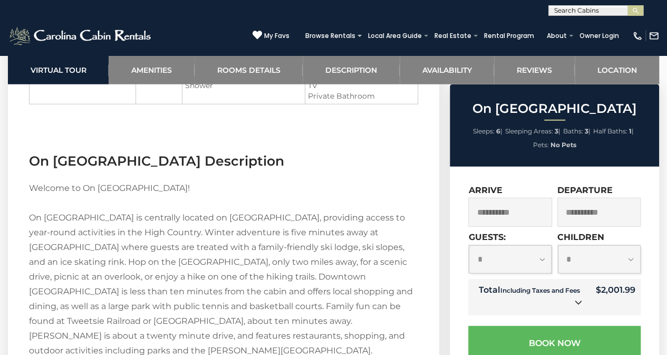 The height and width of the screenshot is (355, 667). Describe the element at coordinates (330, 36) in the screenshot. I see `a: Browse Rentals` at that location.